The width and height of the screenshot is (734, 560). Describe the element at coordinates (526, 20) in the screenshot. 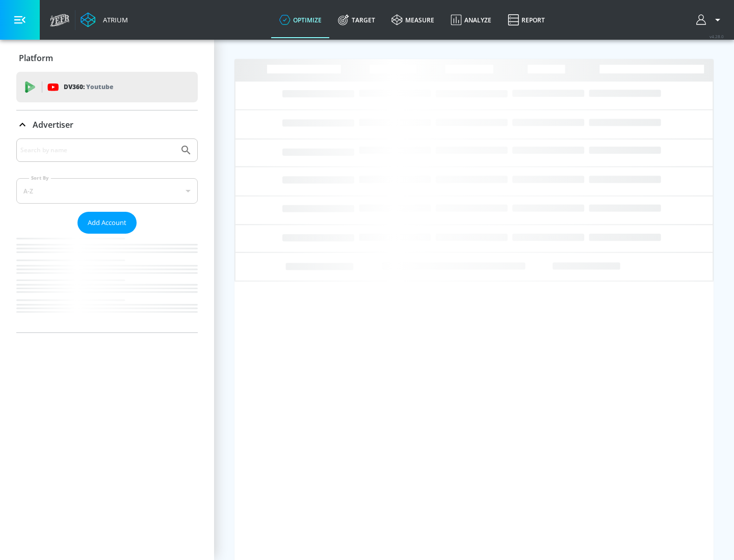

I see `a: Report` at that location.